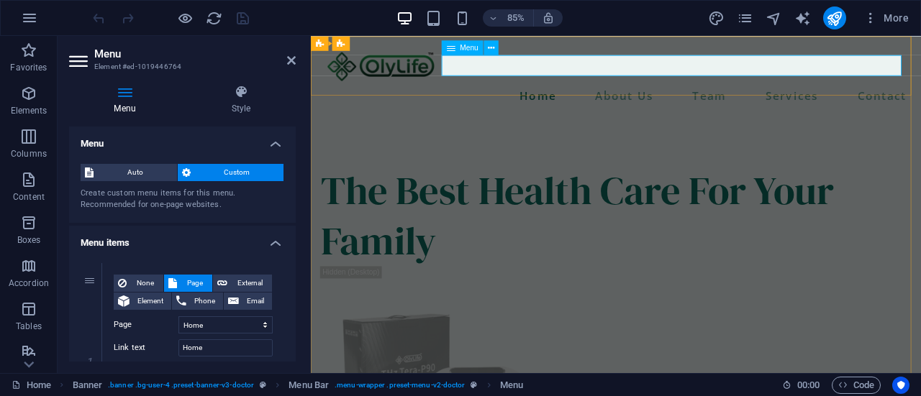 This screenshot has height=396, width=921. I want to click on button: pages, so click(745, 18).